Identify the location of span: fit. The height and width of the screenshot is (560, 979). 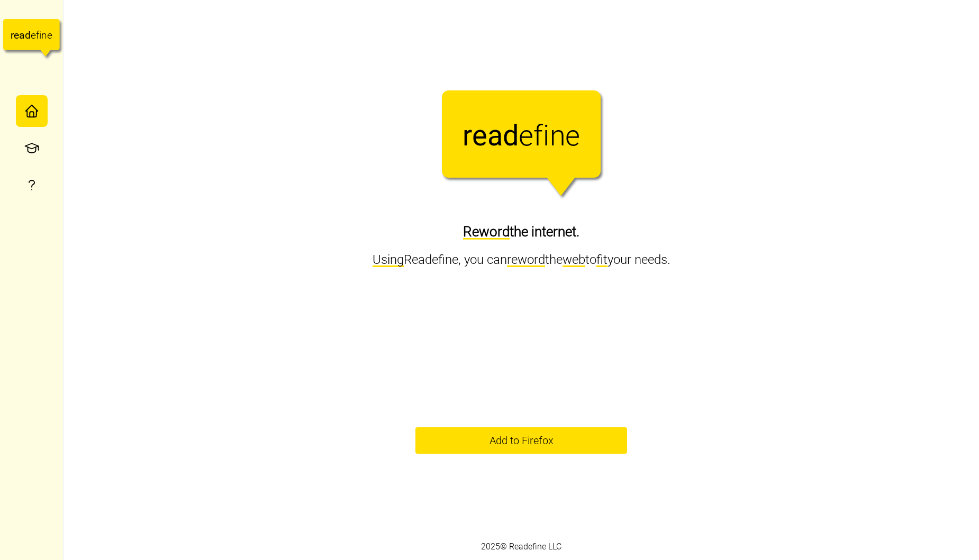
(602, 260).